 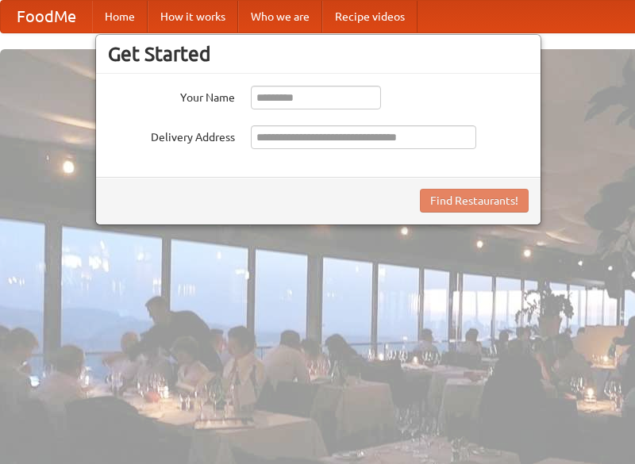 I want to click on a: Who we are, so click(x=280, y=17).